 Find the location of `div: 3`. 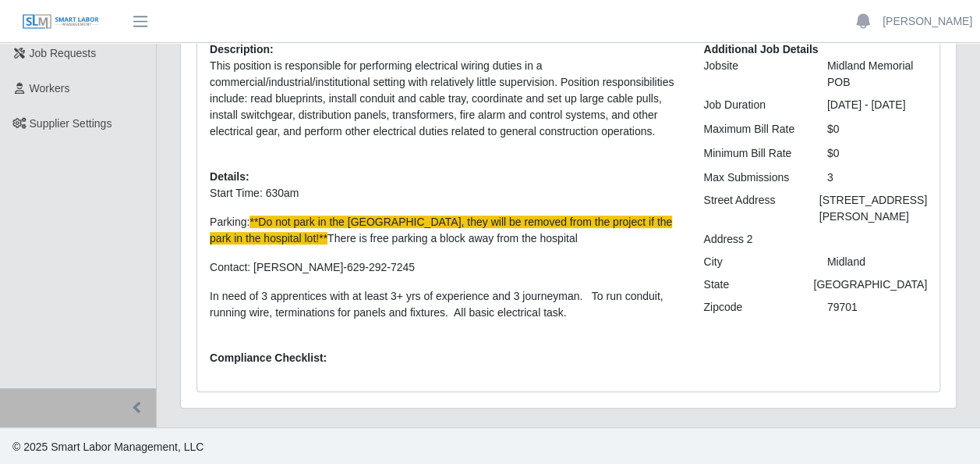

div: 3 is located at coordinates (878, 177).